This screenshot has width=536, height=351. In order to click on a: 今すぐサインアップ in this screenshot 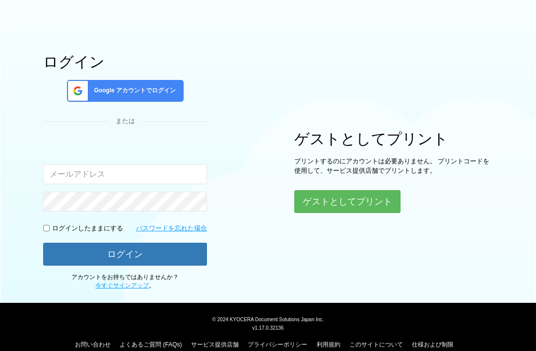, I will do `click(122, 286)`.